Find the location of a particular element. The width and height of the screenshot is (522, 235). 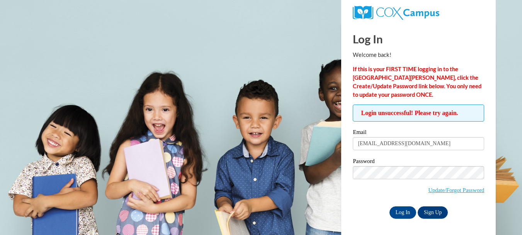

a: COX Campus is located at coordinates (396, 12).